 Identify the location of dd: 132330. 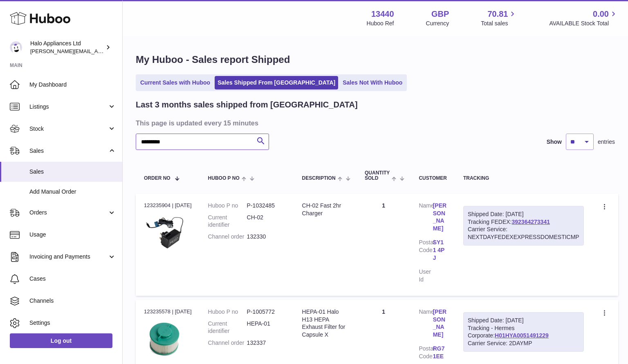
(266, 237).